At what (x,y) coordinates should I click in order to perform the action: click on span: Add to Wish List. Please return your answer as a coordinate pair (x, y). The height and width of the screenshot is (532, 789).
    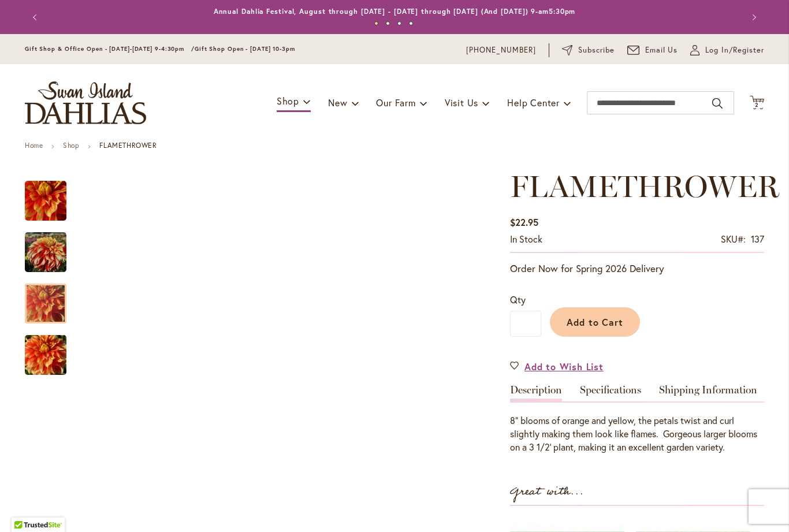
    Looking at the image, I should click on (564, 366).